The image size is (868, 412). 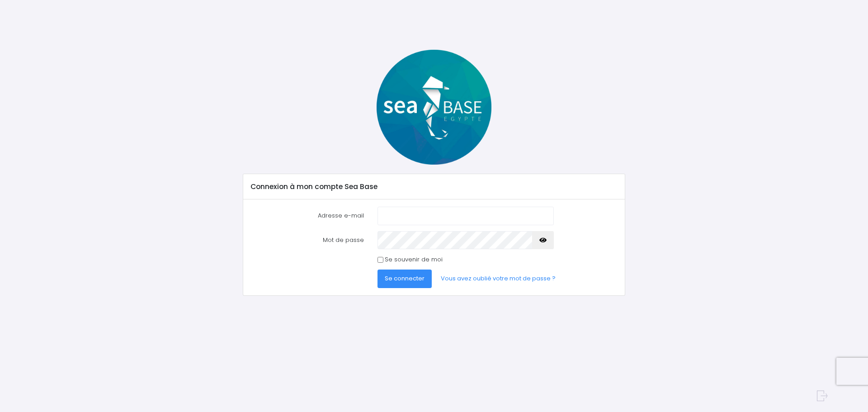 I want to click on label: Se souvenir de moi, so click(x=414, y=259).